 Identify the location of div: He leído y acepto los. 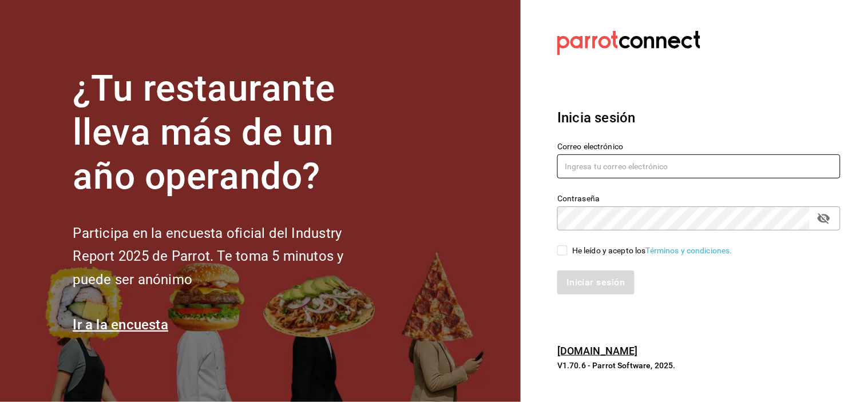
(652, 251).